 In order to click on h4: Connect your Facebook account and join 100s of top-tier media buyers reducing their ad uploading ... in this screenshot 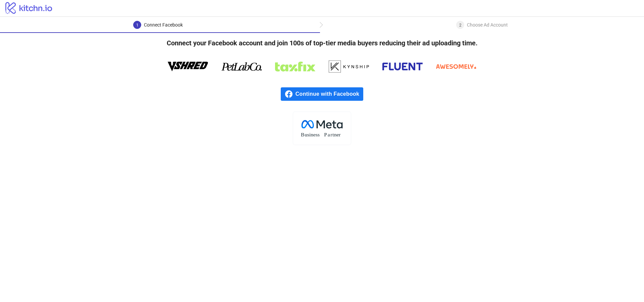, I will do `click(322, 43)`.